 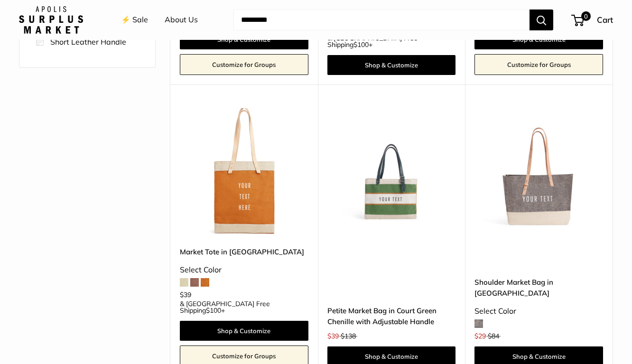 What do you see at coordinates (244, 172) in the screenshot?
I see `a: Market Tote in CognacMarket Tote in Cognac` at bounding box center [244, 172].